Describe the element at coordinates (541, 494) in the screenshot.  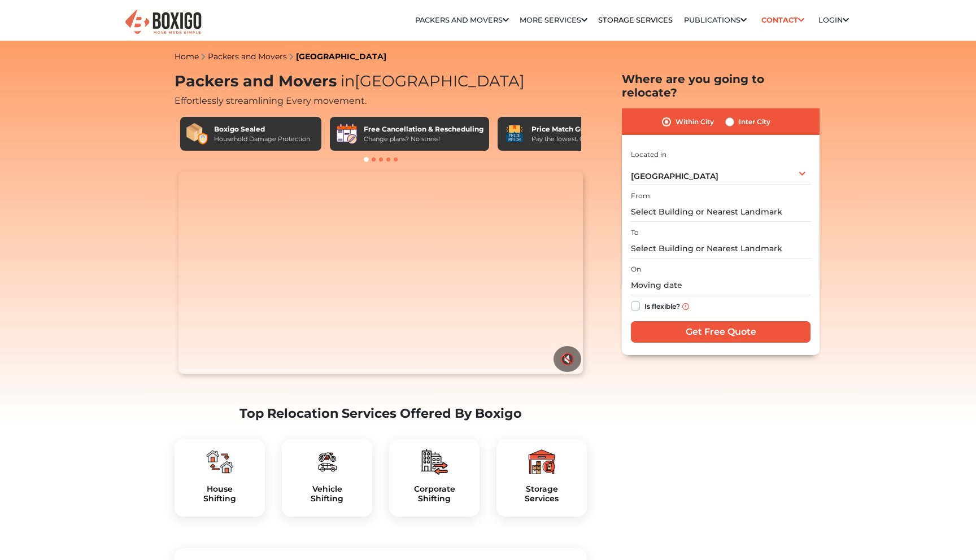
I see `h5: Storage Services` at that location.